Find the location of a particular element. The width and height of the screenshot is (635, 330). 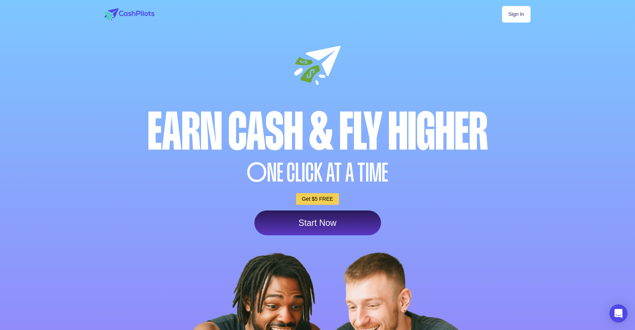

a: Sign In is located at coordinates (516, 14).